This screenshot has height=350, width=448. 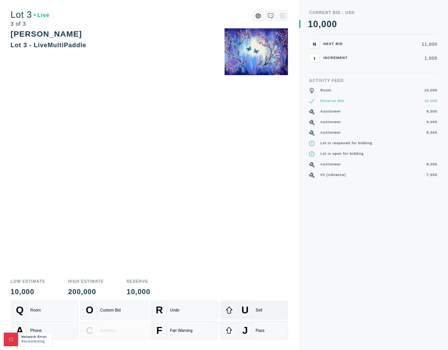 I want to click on span: A, so click(x=20, y=330).